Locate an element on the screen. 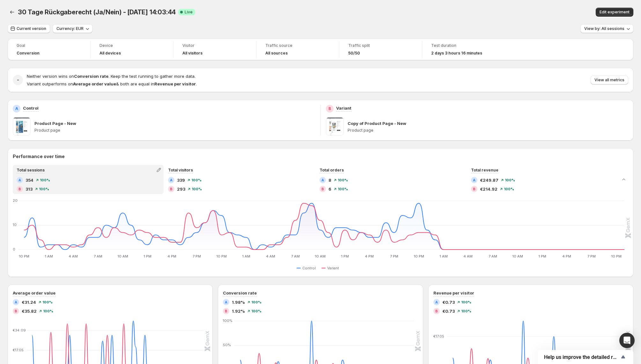 The height and width of the screenshot is (364, 641). span: View by: All sessions is located at coordinates (605, 29).